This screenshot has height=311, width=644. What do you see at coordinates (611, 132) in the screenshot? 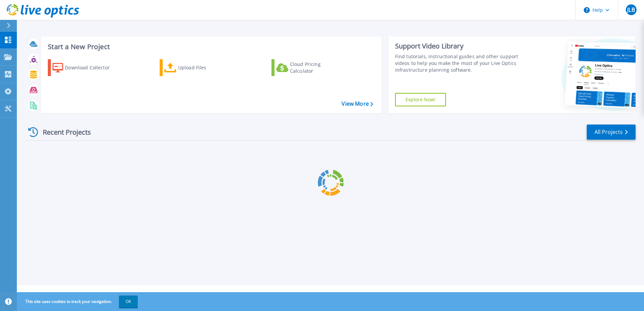
I see `a: All Projects` at bounding box center [611, 132].